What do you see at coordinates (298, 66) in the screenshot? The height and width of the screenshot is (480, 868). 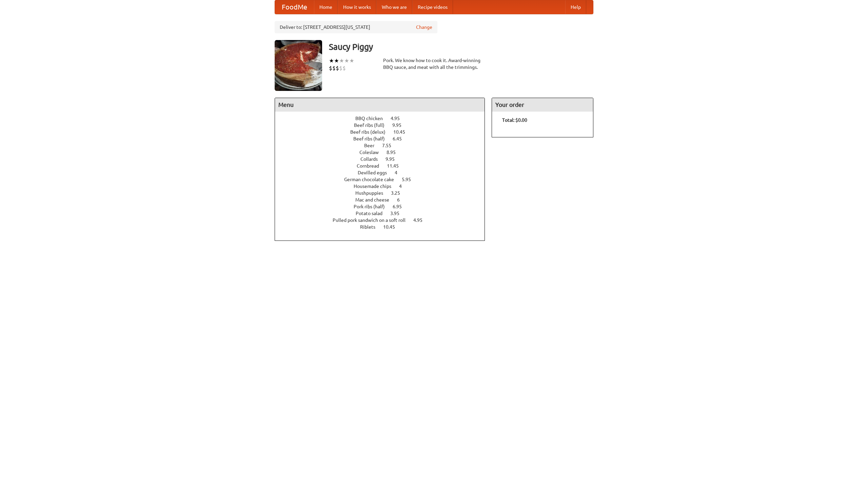 I see `img: angular.jpg` at bounding box center [298, 66].